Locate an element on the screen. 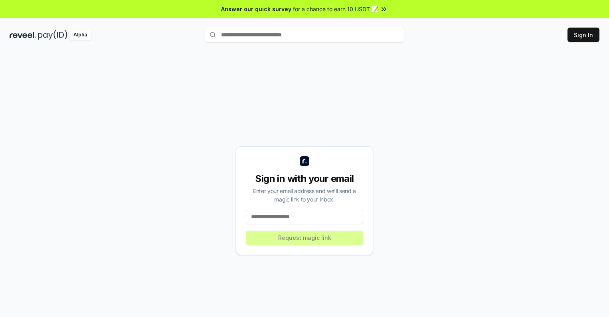 Image resolution: width=609 pixels, height=317 pixels. img: reveel_dark is located at coordinates (23, 35).